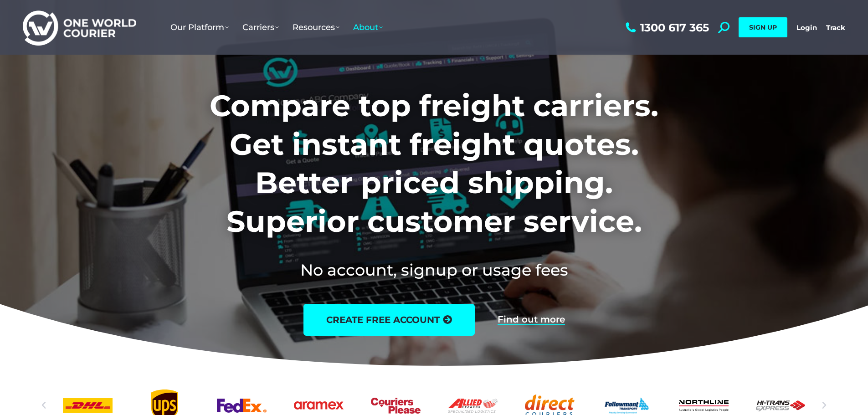 This screenshot has height=415, width=868. Describe the element at coordinates (434, 270) in the screenshot. I see `h2: No account, signup or usage fees` at that location.